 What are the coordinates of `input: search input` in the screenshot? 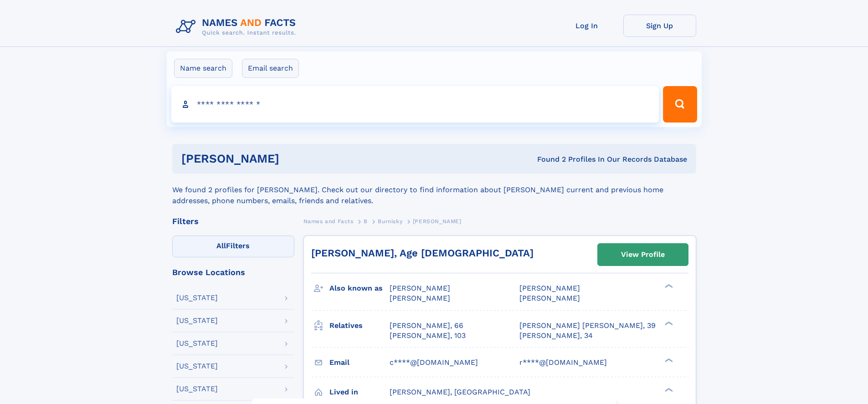 It's located at (416, 104).